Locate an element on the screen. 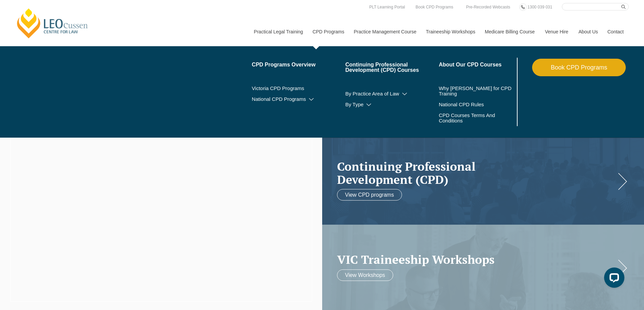 This screenshot has height=310, width=644. a: Pre-Recorded Webcasts is located at coordinates (488, 7).